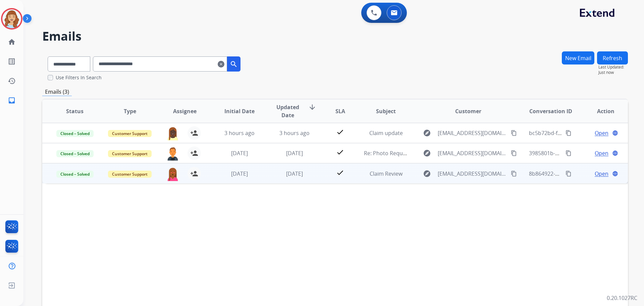 The height and width of the screenshot is (306, 644). Describe the element at coordinates (622, 298) in the screenshot. I see `p: 0.20.1027RC` at that location.